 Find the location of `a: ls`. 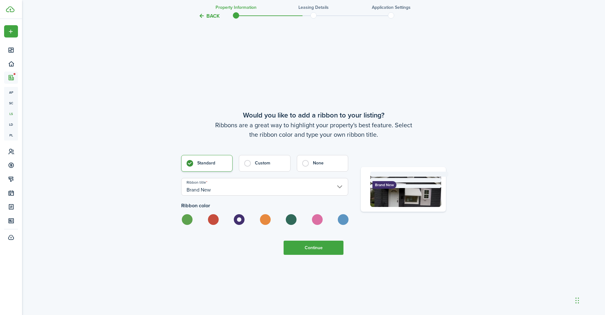

a: ls is located at coordinates (11, 114).